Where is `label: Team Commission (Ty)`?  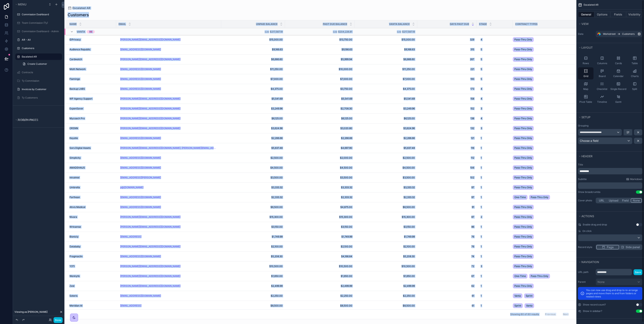
label: Team Commission (Ty) is located at coordinates (40, 23).